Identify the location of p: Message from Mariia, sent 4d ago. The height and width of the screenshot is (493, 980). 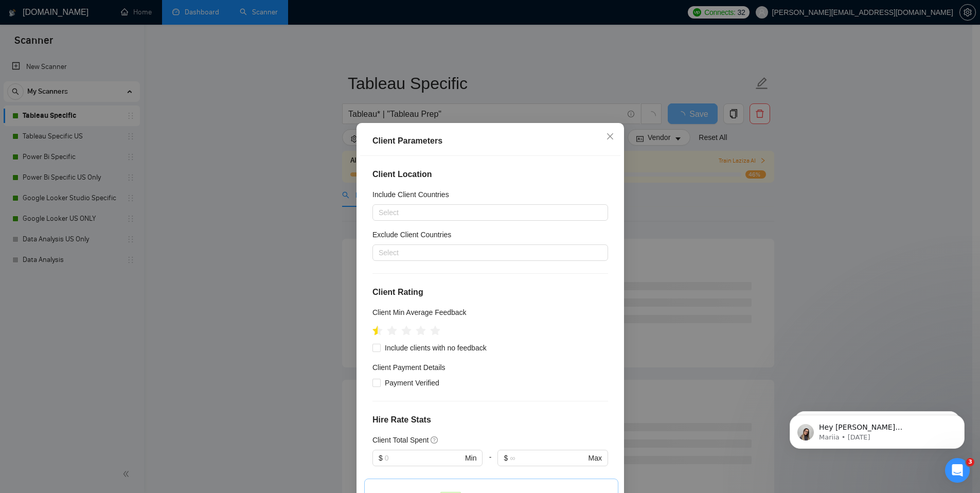
(111, 45).